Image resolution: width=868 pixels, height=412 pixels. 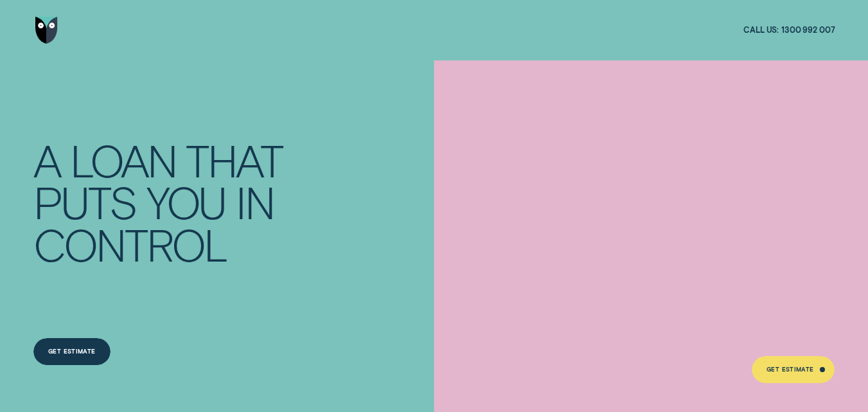 I want to click on img: Wisr, so click(x=46, y=30).